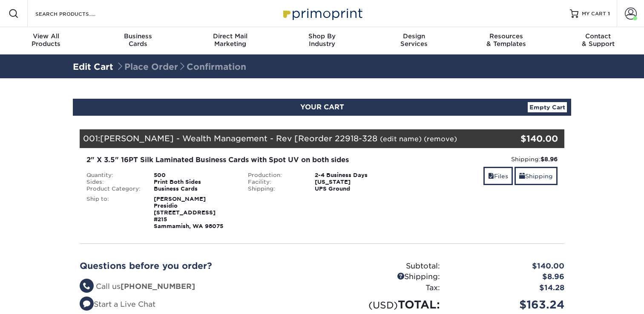  Describe the element at coordinates (322, 36) in the screenshot. I see `span: Shop By` at that location.